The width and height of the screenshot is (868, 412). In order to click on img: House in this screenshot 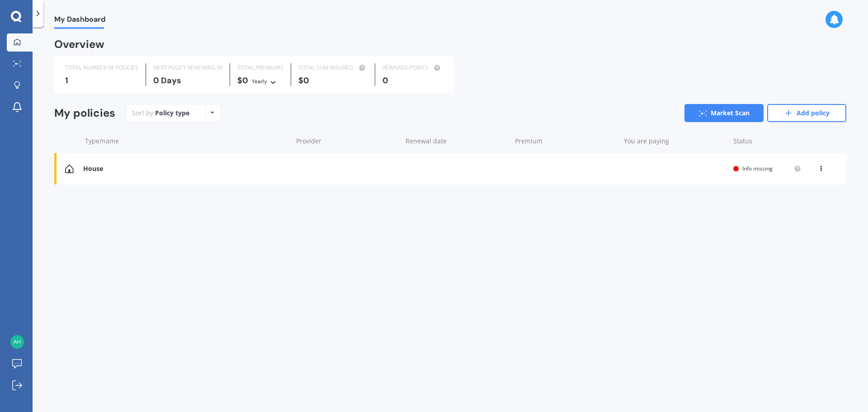, I will do `click(69, 169)`.